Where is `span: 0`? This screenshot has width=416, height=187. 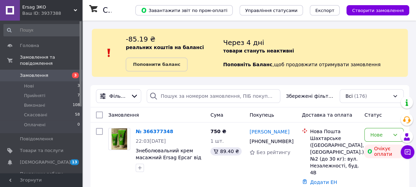 span: 0 is located at coordinates (79, 125).